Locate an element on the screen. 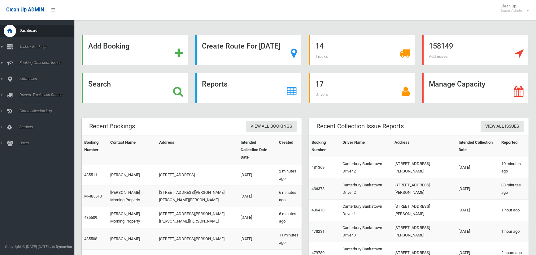 Image resolution: width=536 pixels, height=255 pixels. span: Dashboard is located at coordinates (48, 31).